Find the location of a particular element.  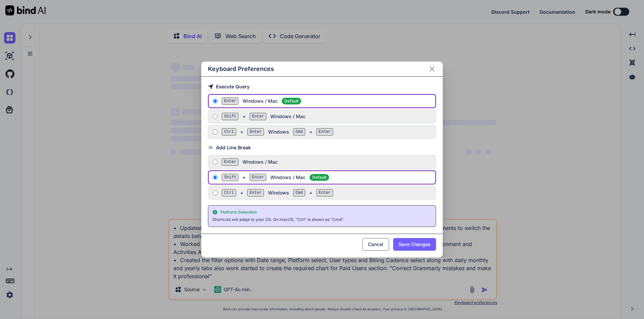

button: Save Changes is located at coordinates (415, 244).